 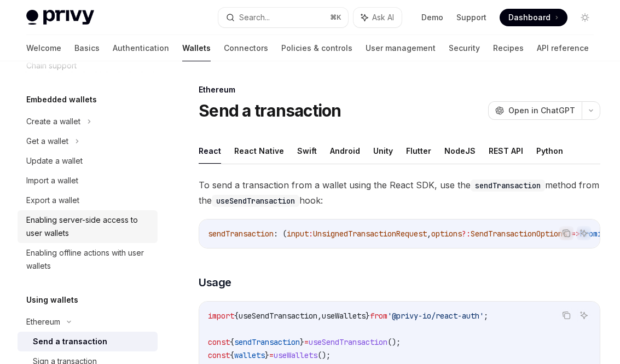 I want to click on a: Authentication, so click(x=140, y=48).